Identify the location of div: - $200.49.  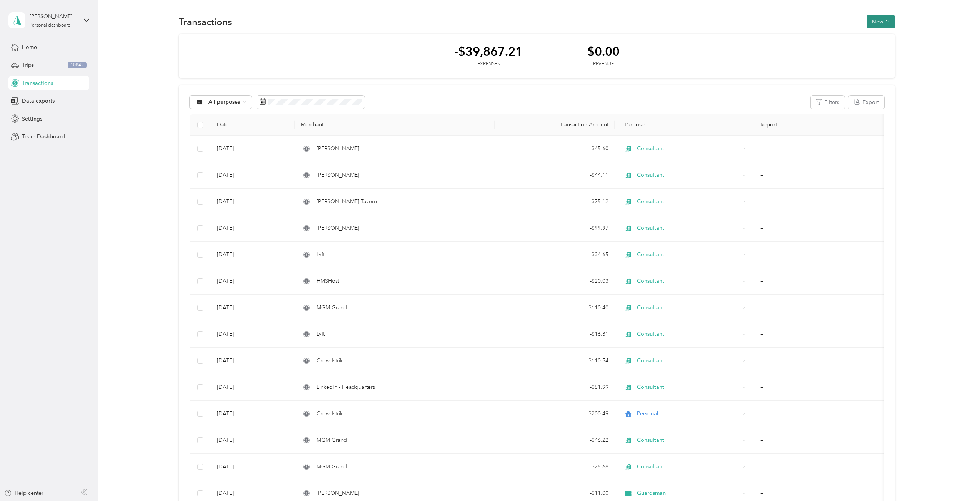
(554, 414).